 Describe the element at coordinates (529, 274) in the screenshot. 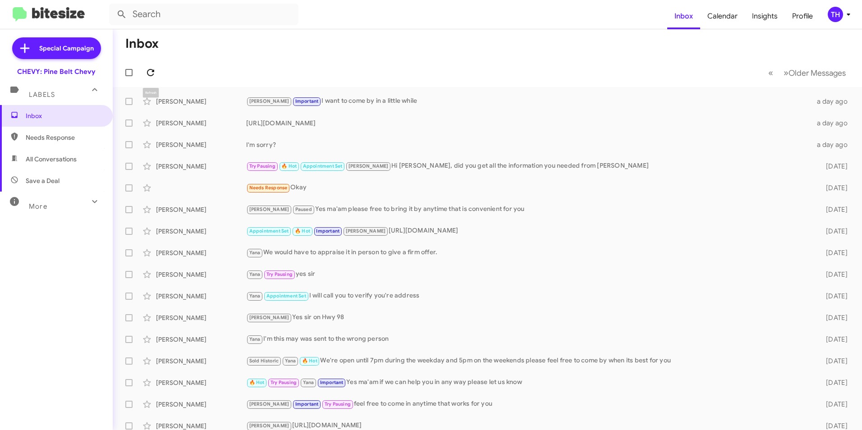

I see `div: yes sir` at that location.